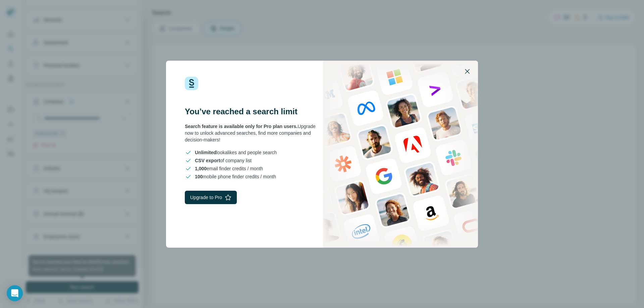 This screenshot has height=308, width=644. I want to click on span: of company list, so click(223, 161).